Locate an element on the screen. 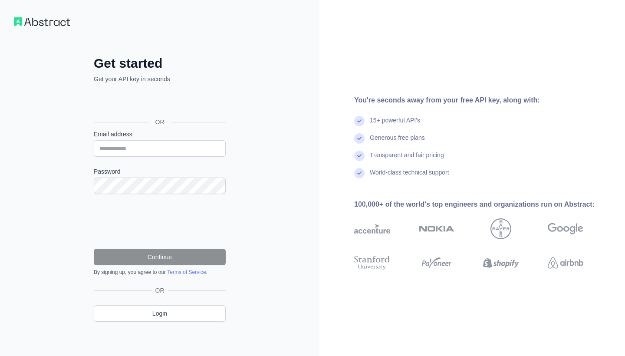 This screenshot has width=625, height=356. div: 100,000+ of the world's top engineers and organizations run on Abstract: is located at coordinates (483, 204).